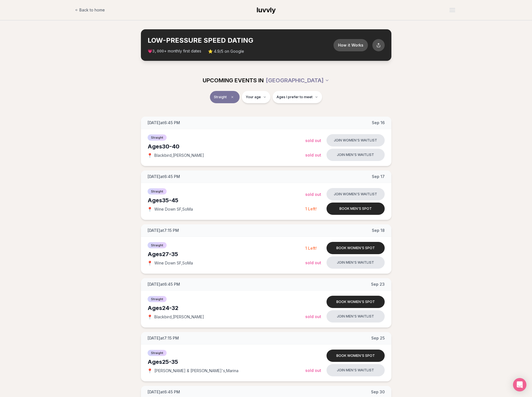  Describe the element at coordinates (90, 10) in the screenshot. I see `a: Back to home` at that location.